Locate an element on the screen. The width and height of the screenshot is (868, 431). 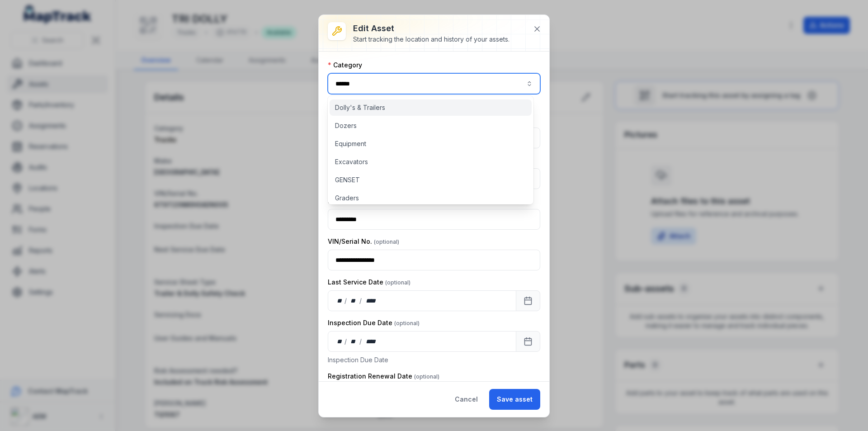
p: Inspection Due Date is located at coordinates (434, 360).